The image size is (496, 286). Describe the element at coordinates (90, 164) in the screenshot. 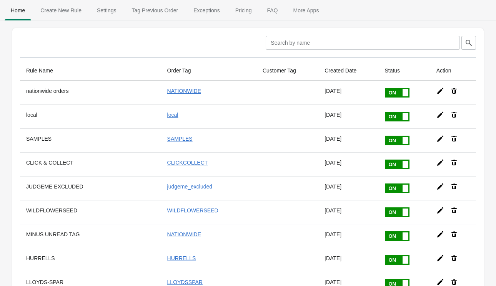

I see `th: CLICK & COLLECT` at that location.